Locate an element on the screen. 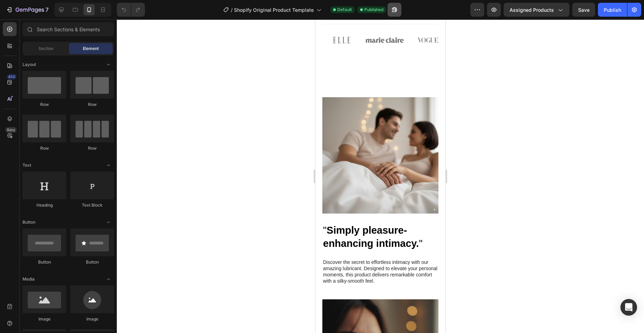  button: Assigned Products is located at coordinates (537, 10).